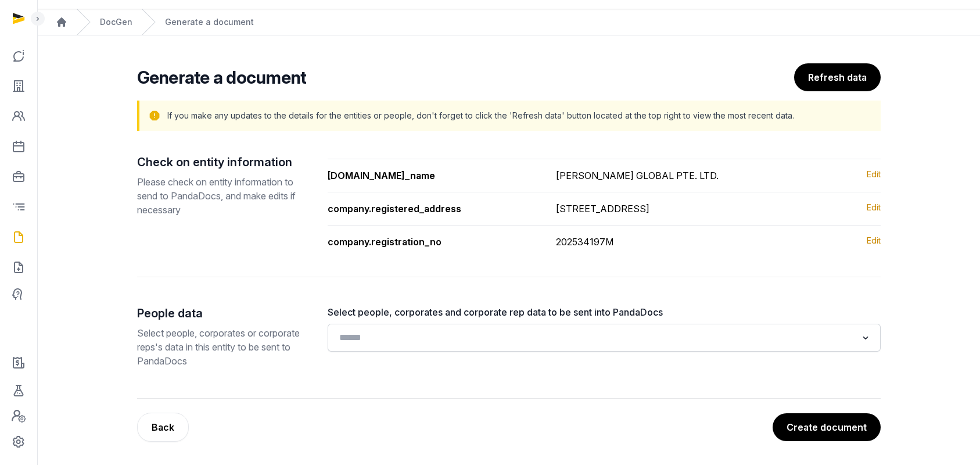 This screenshot has width=980, height=465. I want to click on div: Search for option, so click(604, 337).